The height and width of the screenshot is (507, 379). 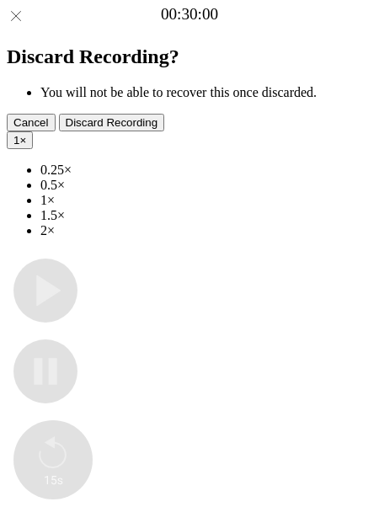 I want to click on li: 0.25×, so click(x=206, y=170).